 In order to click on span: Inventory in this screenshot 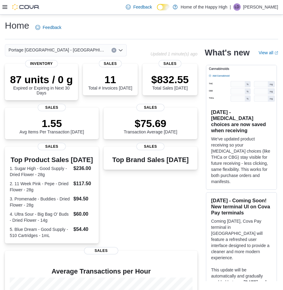, I will do `click(41, 64)`.